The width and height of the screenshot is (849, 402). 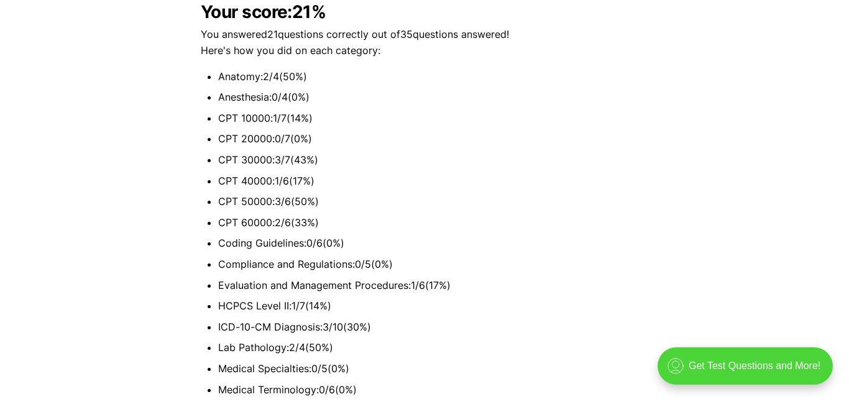 What do you see at coordinates (433, 348) in the screenshot?
I see `li: Lab Pathology : 2 / 4 ( 50 %)` at bounding box center [433, 348].